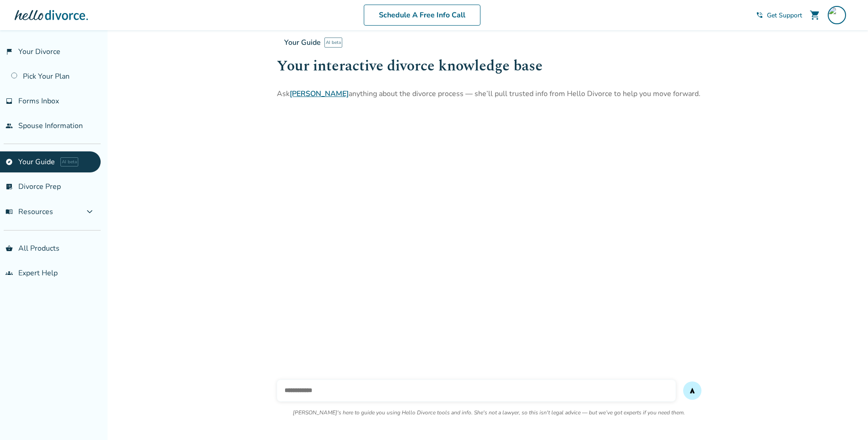 This screenshot has height=440, width=868. Describe the element at coordinates (692, 390) in the screenshot. I see `span: send` at that location.